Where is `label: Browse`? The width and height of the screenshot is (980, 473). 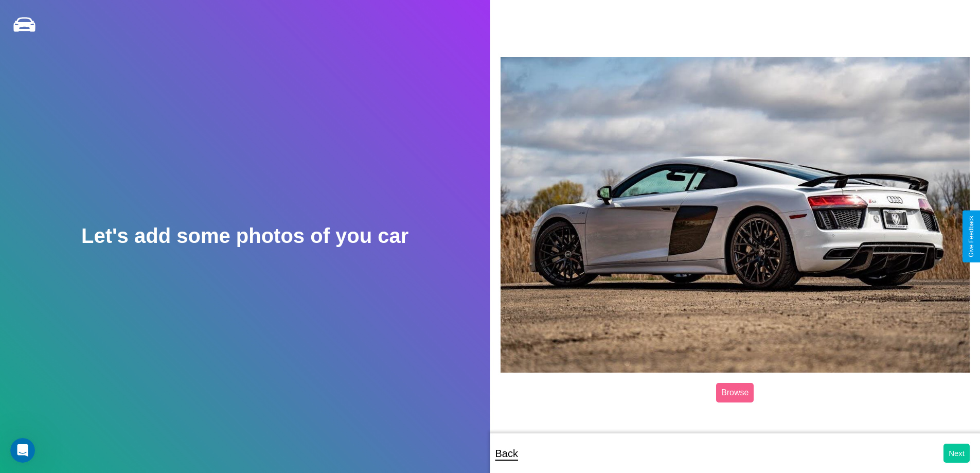 label: Browse is located at coordinates (735, 393).